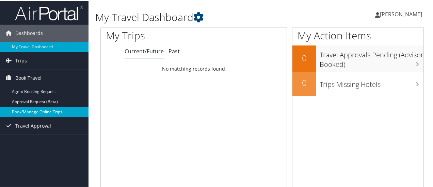 This screenshot has height=187, width=433. I want to click on h1: My Travel Dashboard, so click(206, 17).